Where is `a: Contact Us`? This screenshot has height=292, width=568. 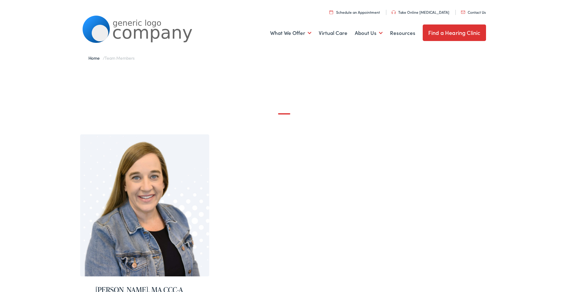
a: Contact Us is located at coordinates (473, 12).